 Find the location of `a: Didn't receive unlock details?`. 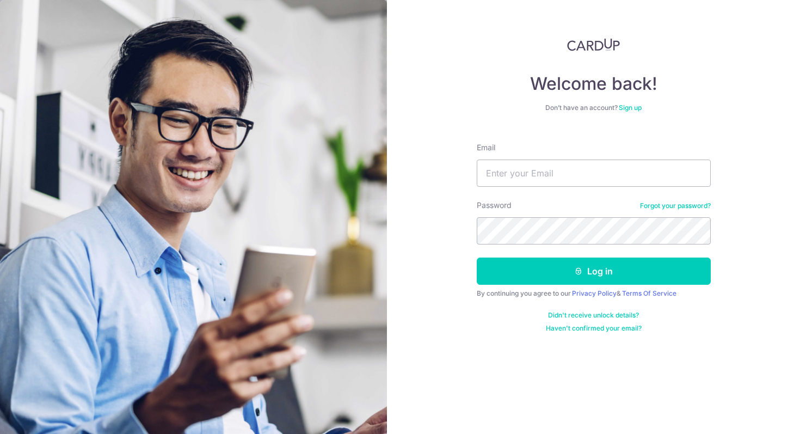

a: Didn't receive unlock details? is located at coordinates (594, 315).